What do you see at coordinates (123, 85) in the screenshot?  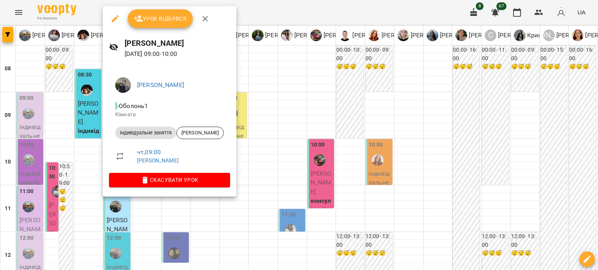 I see `img: 2c19f61217344a8da5e91b8b0aaf714e.jpg` at bounding box center [123, 85].